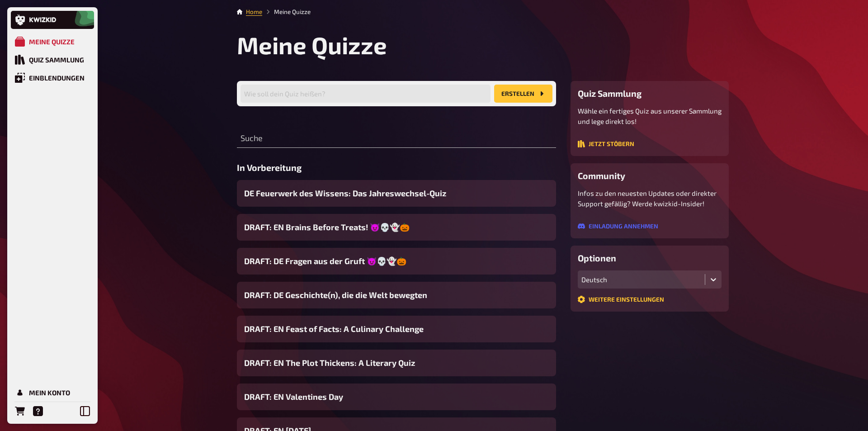 This screenshot has height=431, width=868. Describe the element at coordinates (325, 261) in the screenshot. I see `span: DRAFT: DE Fragen aus der Gruft 😈💀👻🎃` at that location.